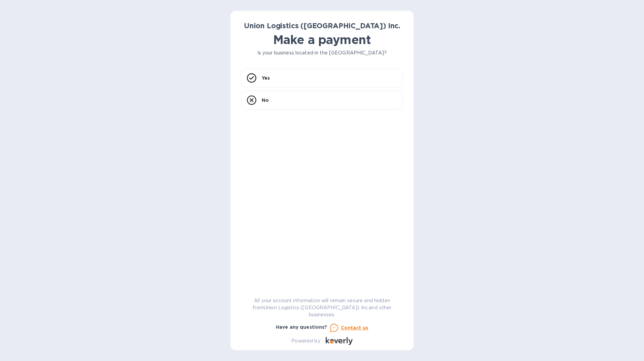 The image size is (644, 361). Describe the element at coordinates (322, 307) in the screenshot. I see `p: All your account information will remain secure and hidden from Union Logistics ([GEOGRAPHIC_DATA...` at that location.